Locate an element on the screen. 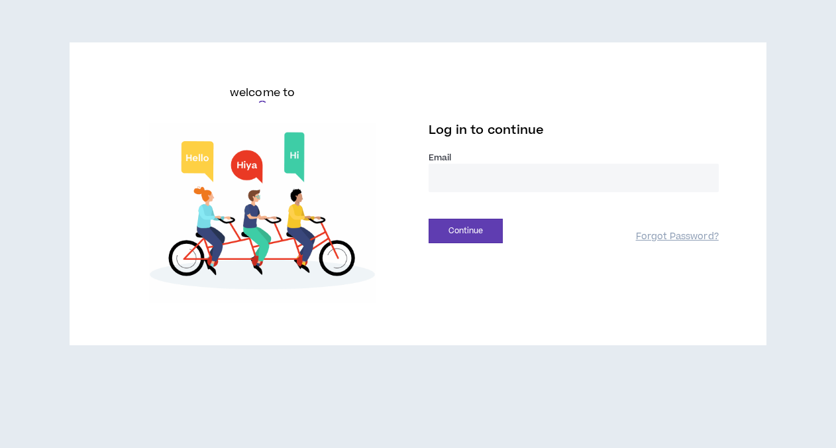  span: Log in to continue is located at coordinates (486, 130).